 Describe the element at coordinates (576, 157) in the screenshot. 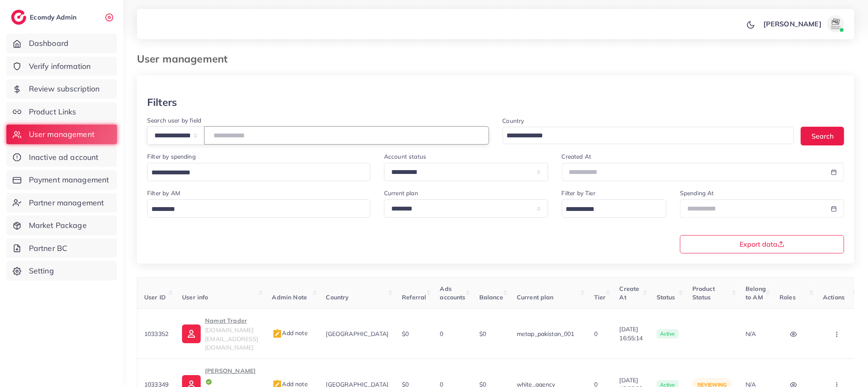

I see `label: Created At` at that location.